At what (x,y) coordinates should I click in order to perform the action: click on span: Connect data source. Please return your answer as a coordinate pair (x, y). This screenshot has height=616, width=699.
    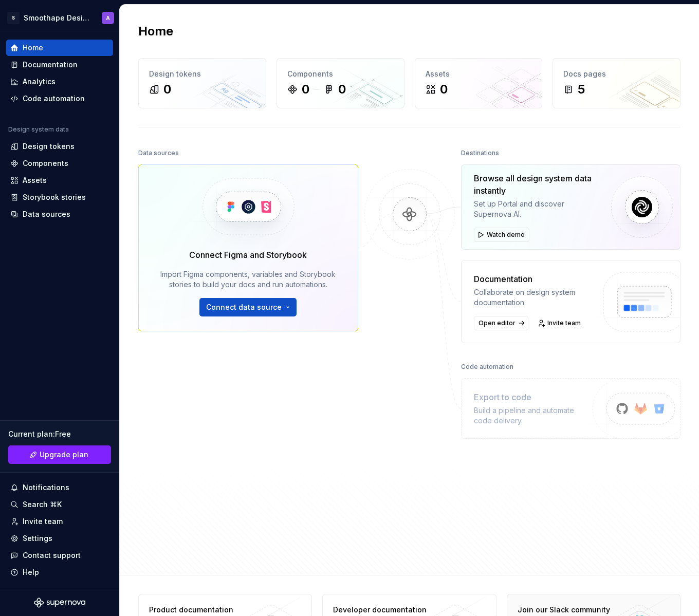
    Looking at the image, I should click on (244, 307).